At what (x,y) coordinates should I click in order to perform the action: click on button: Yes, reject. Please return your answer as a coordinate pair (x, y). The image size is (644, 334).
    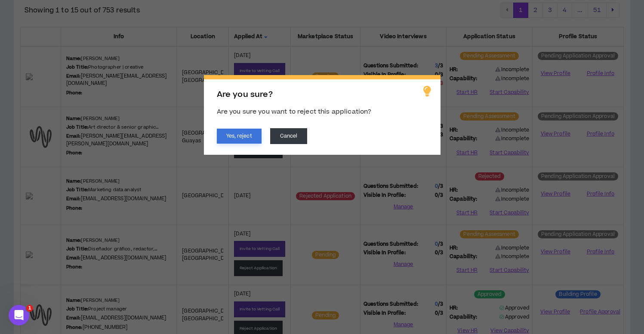
    Looking at the image, I should click on (239, 136).